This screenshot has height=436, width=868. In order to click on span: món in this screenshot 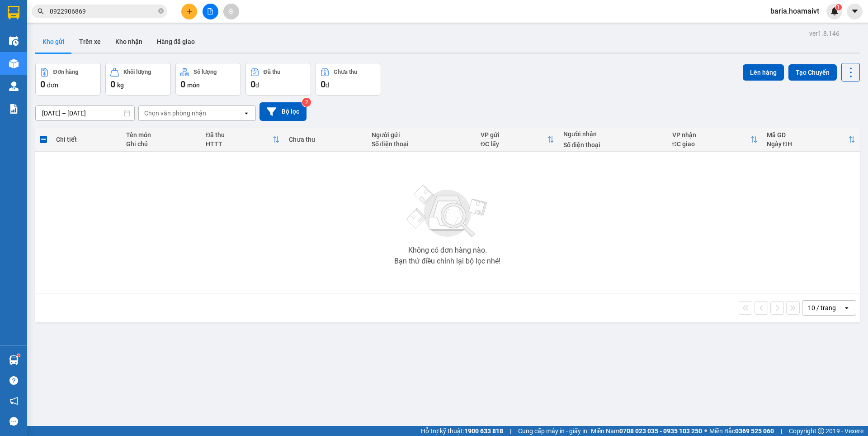, I will do `click(193, 85)`.